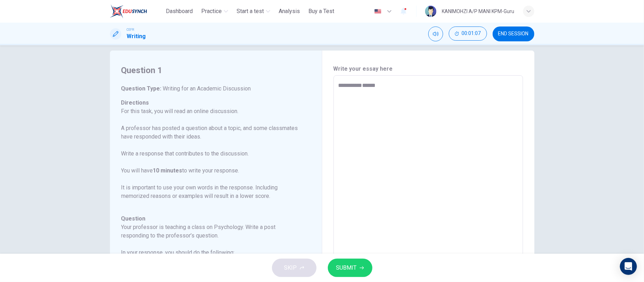 The width and height of the screenshot is (644, 282). Describe the element at coordinates (131, 30) in the screenshot. I see `span: CEFR` at that location.